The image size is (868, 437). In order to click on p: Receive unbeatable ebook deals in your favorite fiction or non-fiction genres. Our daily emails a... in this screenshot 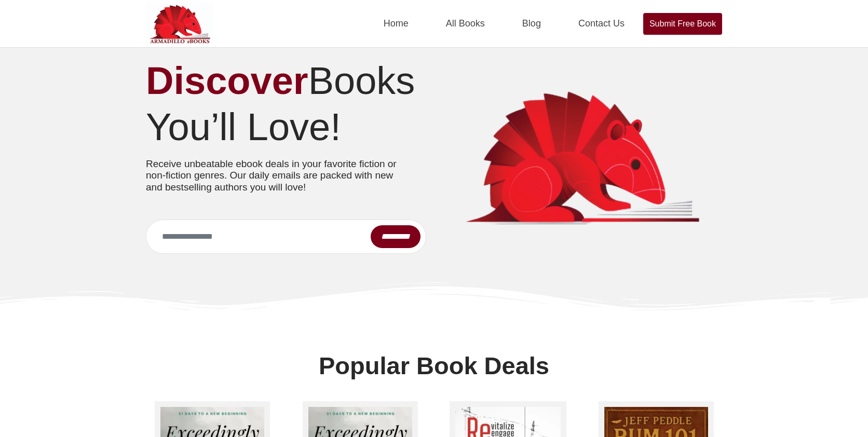, I will do `click(279, 176)`.